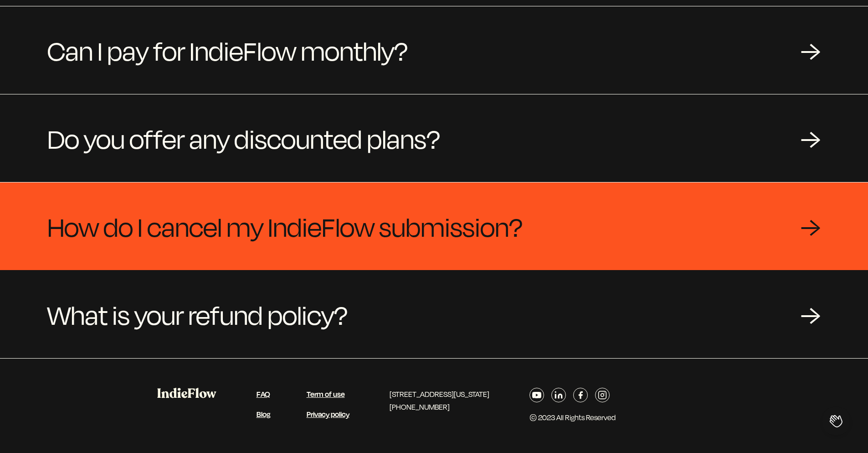 The image size is (868, 453). Describe the element at coordinates (326, 394) in the screenshot. I see `a: Term of use` at that location.